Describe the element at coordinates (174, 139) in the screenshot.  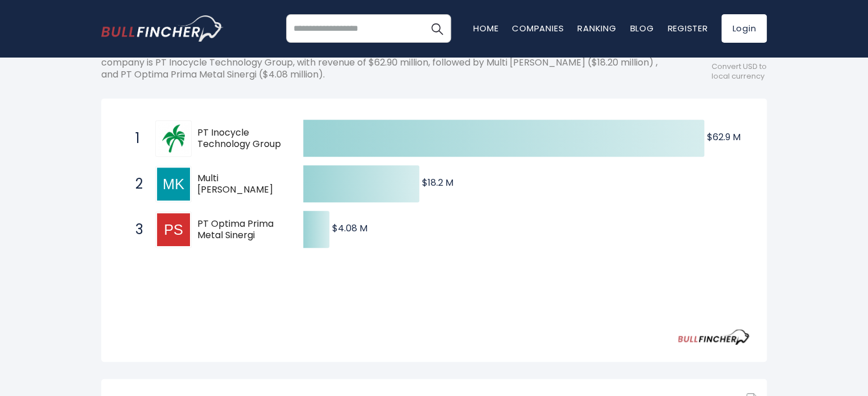
I see `img: PT Inocycle Technology Group` at that location.